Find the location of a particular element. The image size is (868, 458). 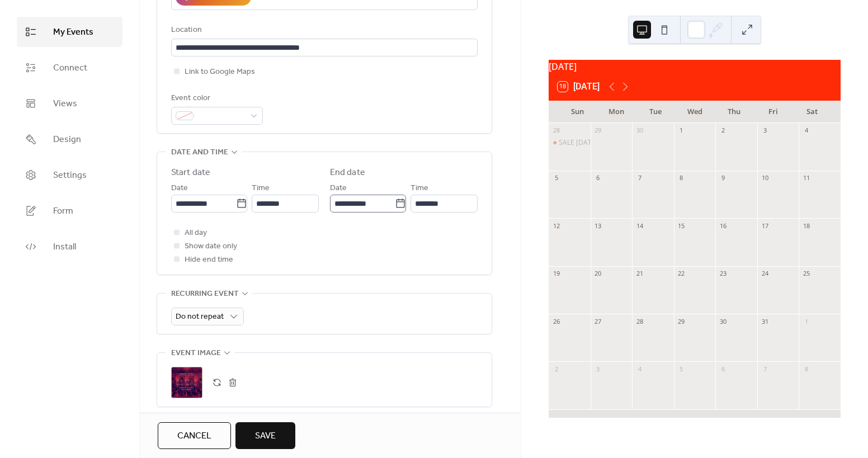

div: 20 is located at coordinates (598, 274).